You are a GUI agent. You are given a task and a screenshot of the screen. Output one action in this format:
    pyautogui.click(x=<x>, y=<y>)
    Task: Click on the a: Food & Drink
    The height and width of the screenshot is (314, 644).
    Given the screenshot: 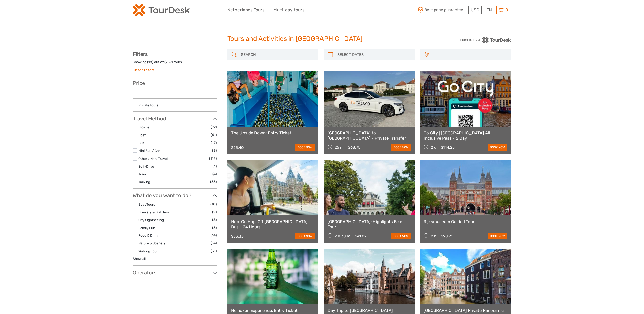 What is the action you would take?
    pyautogui.click(x=148, y=235)
    